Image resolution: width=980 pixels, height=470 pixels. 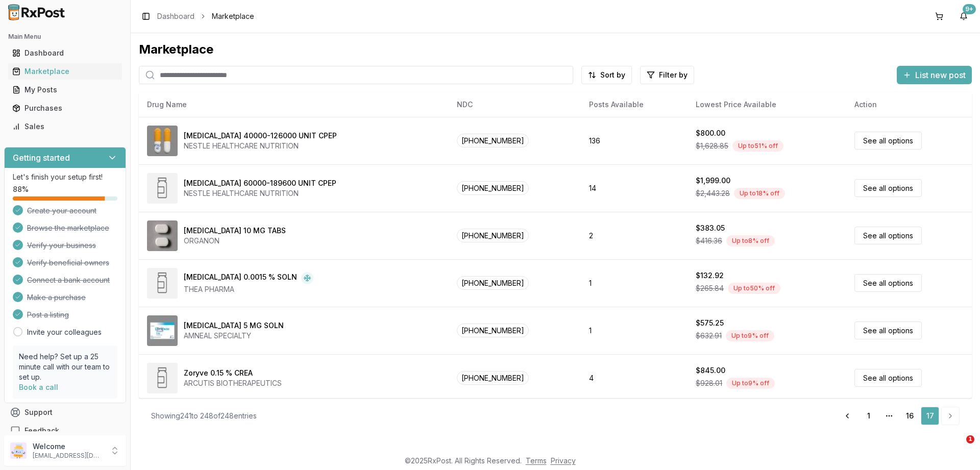 I want to click on th: NDC, so click(x=515, y=105).